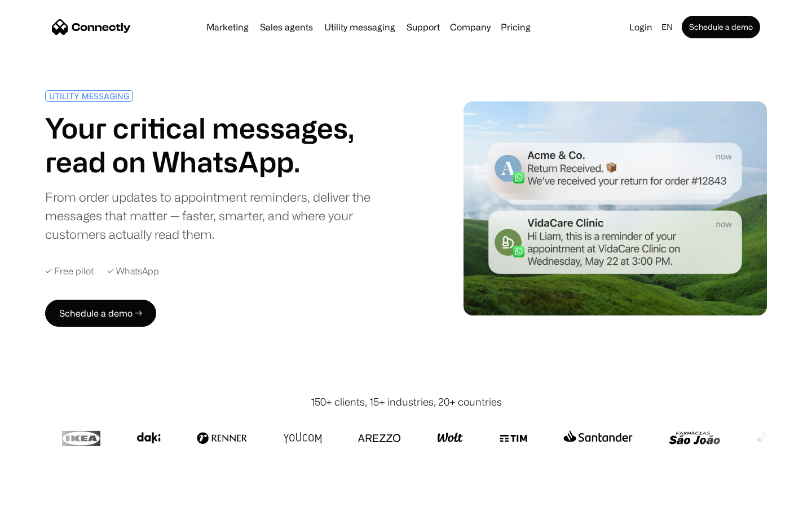  I want to click on aside: Language selected: English, so click(40, 495).